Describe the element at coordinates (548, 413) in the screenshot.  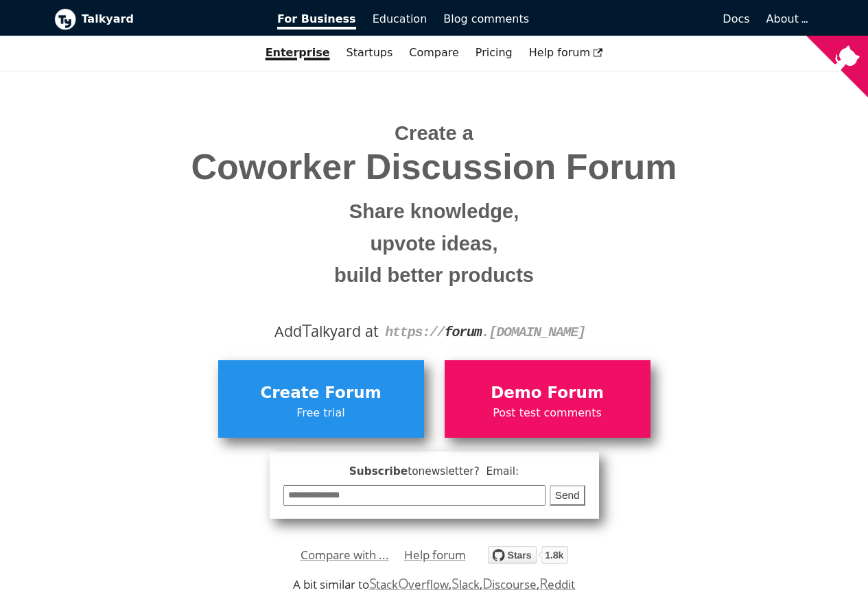
I see `span: Post test comments` at that location.